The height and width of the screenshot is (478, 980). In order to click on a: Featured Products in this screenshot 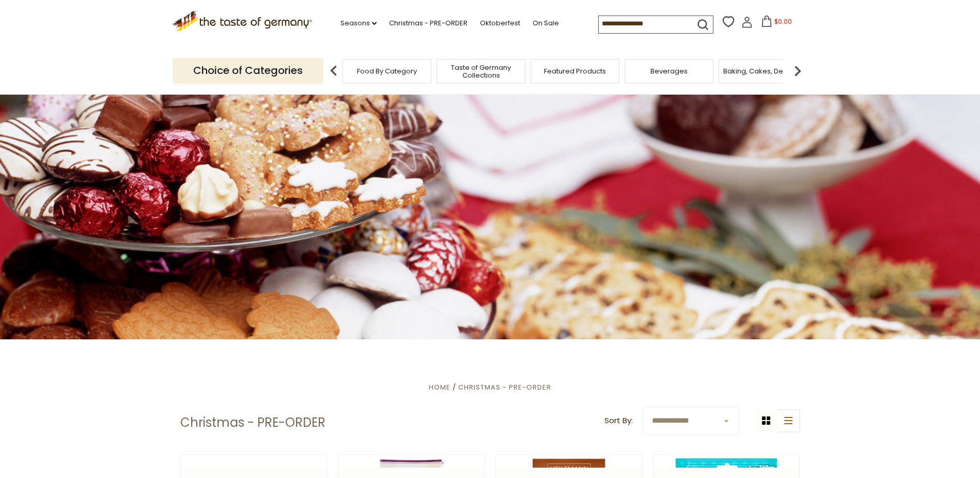, I will do `click(575, 71)`.